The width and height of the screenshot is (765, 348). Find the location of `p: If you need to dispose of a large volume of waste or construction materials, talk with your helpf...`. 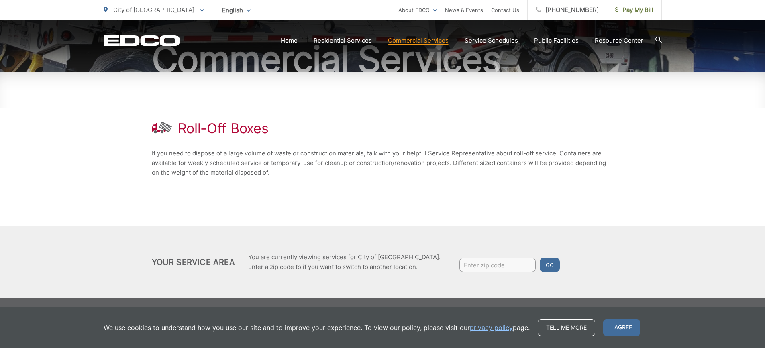

p: If you need to dispose of a large volume of waste or construction materials, talk with your helpf... is located at coordinates (383, 163).